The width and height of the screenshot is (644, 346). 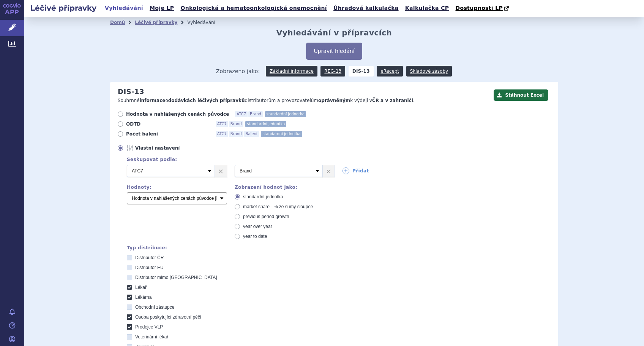 What do you see at coordinates (361, 71) in the screenshot?
I see `strong: DIS-13` at bounding box center [361, 71].